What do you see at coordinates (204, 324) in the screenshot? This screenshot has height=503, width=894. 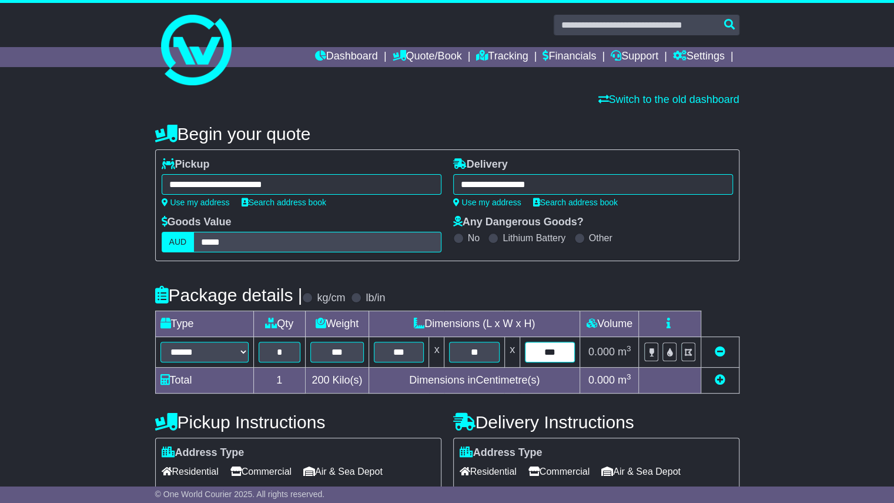 I see `td: Type` at bounding box center [204, 324].